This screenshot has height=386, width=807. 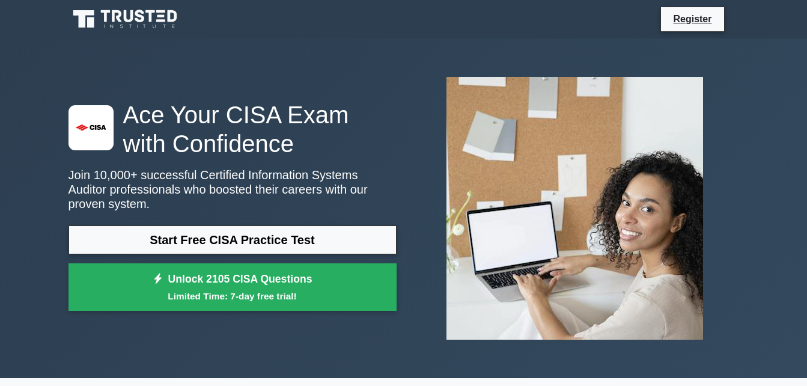 What do you see at coordinates (232, 240) in the screenshot?
I see `a: Start Free CISA Practice Test` at bounding box center [232, 240].